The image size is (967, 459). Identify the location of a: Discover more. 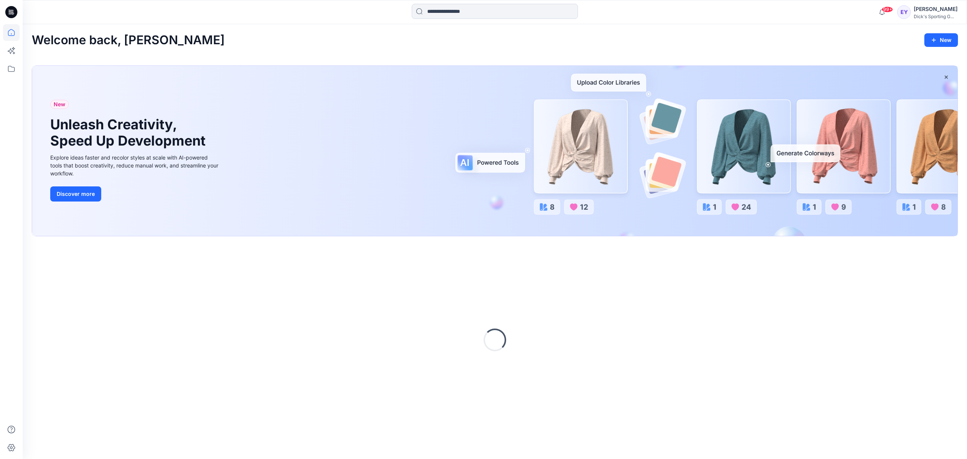
(135, 194).